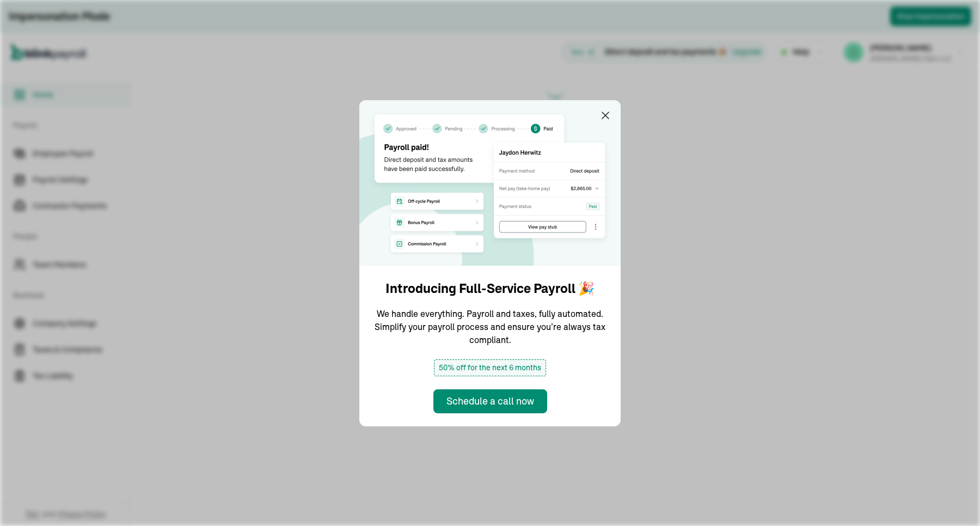 This screenshot has width=980, height=526. What do you see at coordinates (490, 183) in the screenshot?
I see `img: announcement` at bounding box center [490, 183].